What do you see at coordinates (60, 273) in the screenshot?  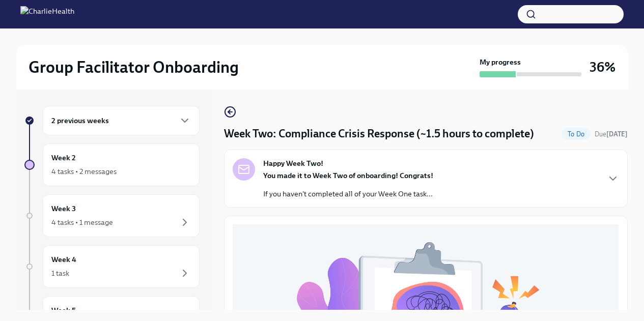 I see `div: 1 task` at bounding box center [60, 273].